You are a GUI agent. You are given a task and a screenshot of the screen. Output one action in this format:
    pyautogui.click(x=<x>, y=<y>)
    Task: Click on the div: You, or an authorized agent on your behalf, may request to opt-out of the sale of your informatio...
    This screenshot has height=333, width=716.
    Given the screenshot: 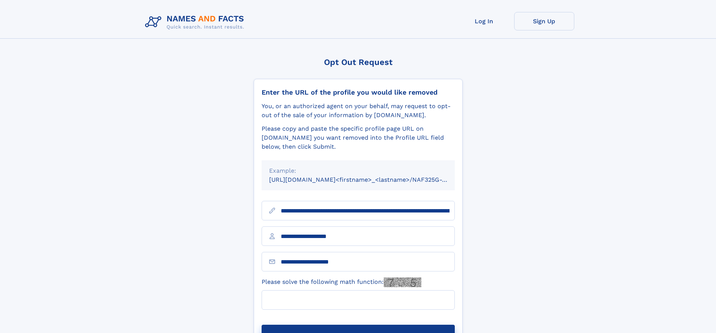 What is the action you would take?
    pyautogui.click(x=358, y=111)
    